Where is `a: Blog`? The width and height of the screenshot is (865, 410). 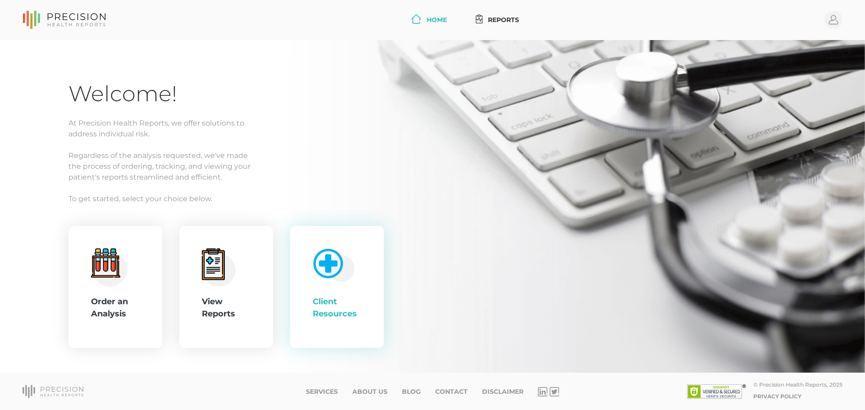 a: Blog is located at coordinates (411, 392).